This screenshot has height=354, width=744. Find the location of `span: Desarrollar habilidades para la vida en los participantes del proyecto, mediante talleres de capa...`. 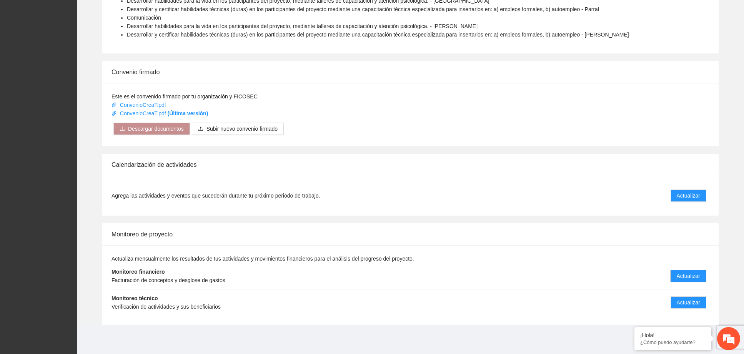

span: Desarrollar habilidades para la vida en los participantes del proyecto, mediante talleres de capa... is located at coordinates (302, 26).